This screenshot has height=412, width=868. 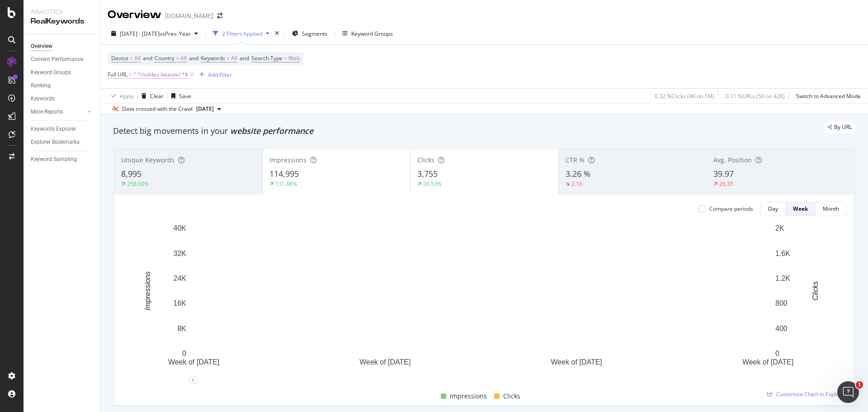 What do you see at coordinates (315, 33) in the screenshot?
I see `span: Segments` at bounding box center [315, 33].